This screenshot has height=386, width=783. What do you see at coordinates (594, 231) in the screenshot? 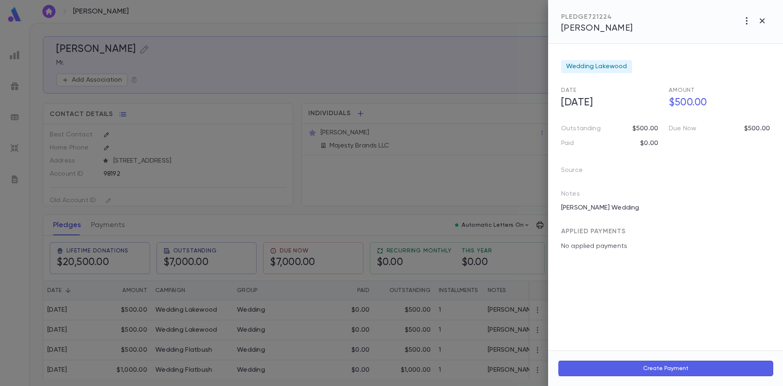
I see `span: APPLIED PAYMENTS` at bounding box center [594, 231].